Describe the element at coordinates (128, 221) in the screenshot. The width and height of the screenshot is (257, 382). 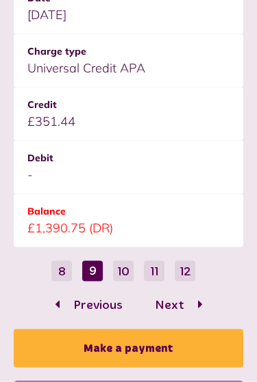
I see `td: £1,390.75 (DR)` at that location.